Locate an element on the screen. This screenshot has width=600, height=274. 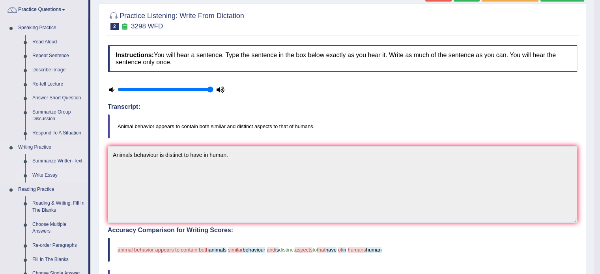
span: aspects is located at coordinates (304, 250).